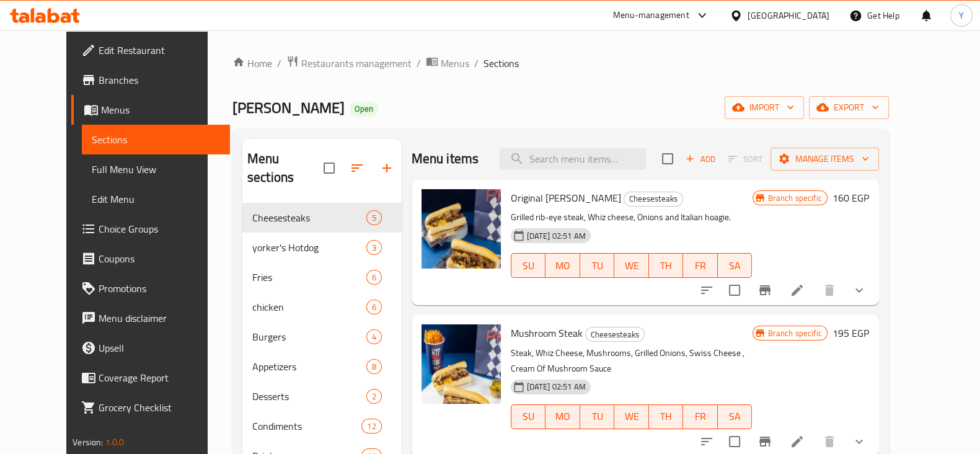 Image resolution: width=980 pixels, height=454 pixels. What do you see at coordinates (307, 426) in the screenshot?
I see `span: Condiments` at bounding box center [307, 426].